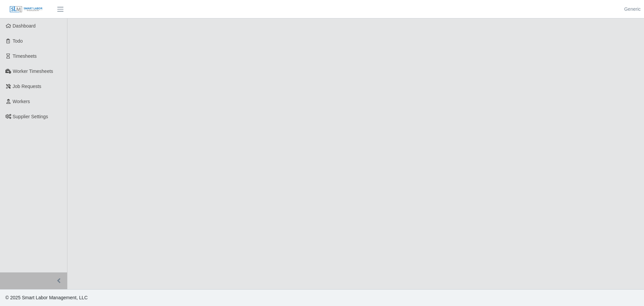 Image resolution: width=644 pixels, height=306 pixels. Describe the element at coordinates (46, 297) in the screenshot. I see `span: © 2025 Smart Labor Management, LLC` at that location.